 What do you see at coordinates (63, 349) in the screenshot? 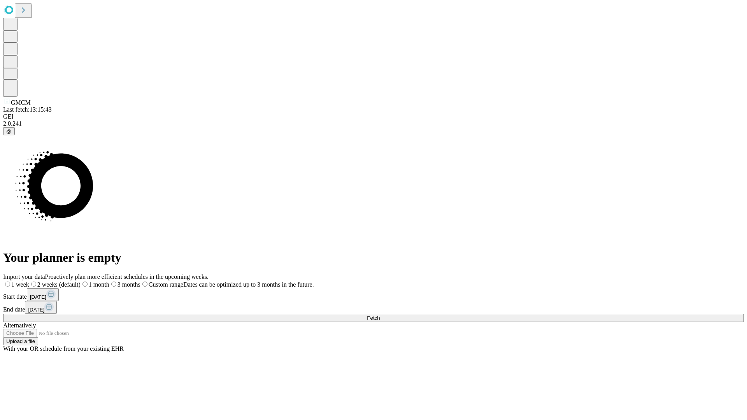
I see `span: With your OR schedule from your existing EHR` at bounding box center [63, 349].